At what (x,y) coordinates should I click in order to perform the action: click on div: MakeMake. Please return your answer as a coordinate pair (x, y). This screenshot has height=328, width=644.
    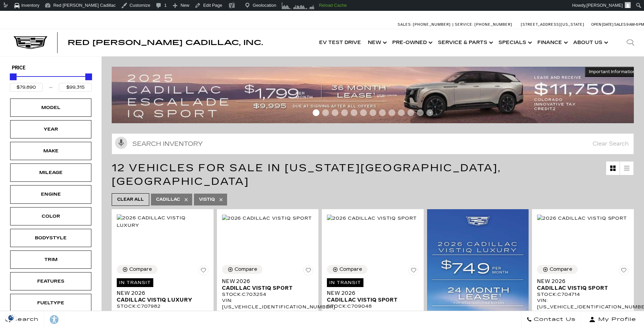
    Looking at the image, I should click on (51, 151).